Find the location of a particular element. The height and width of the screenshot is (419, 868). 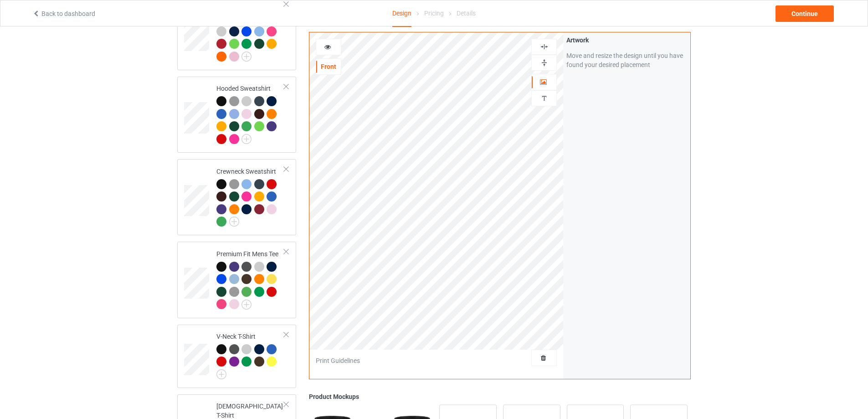

img: heather_texture.png is located at coordinates (234, 292).